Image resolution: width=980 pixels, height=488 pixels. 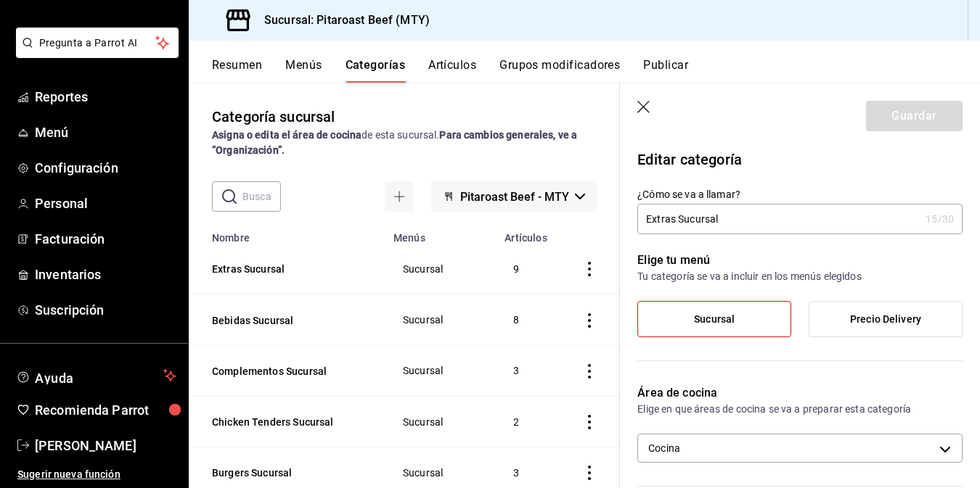 I want to click on th: Menús, so click(x=439, y=234).